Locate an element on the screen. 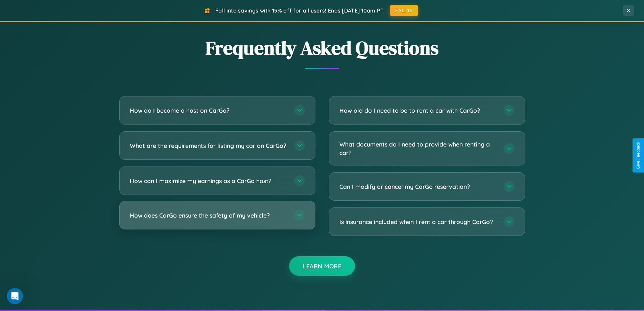 The width and height of the screenshot is (644, 311). h3: How do I become a host on CarGo? is located at coordinates (209, 110).